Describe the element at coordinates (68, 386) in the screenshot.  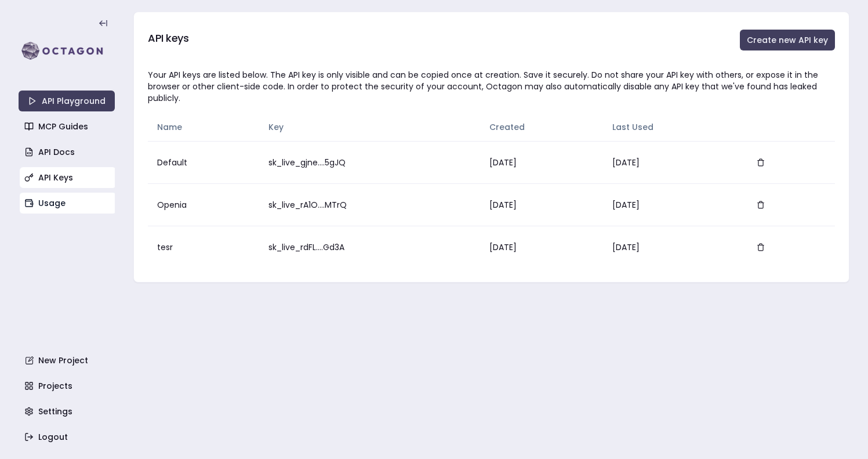
I see `a: Projects` at that location.